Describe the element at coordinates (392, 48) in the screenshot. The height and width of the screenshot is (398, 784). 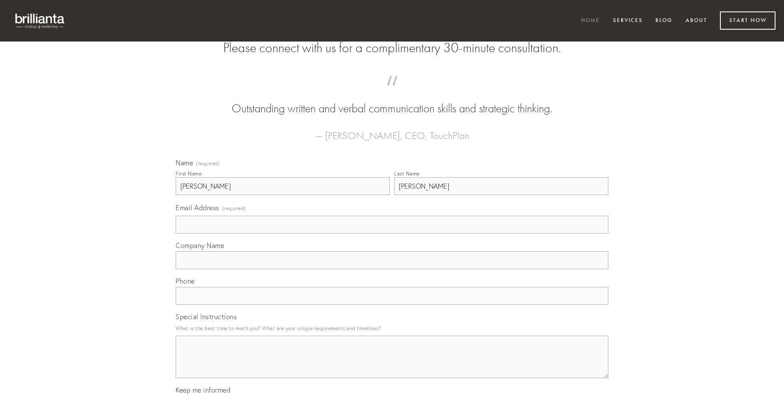
I see `h2: Please connect with us for a complimentary 30-minute consultation.` at that location.